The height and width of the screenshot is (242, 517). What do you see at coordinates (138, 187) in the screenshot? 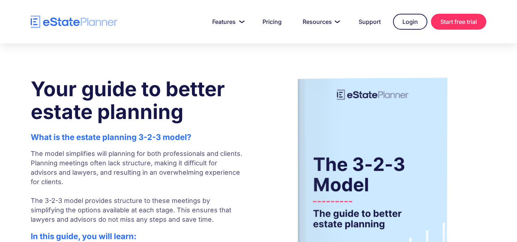
I see `p: The model simplifies will planning for both professionals and clients. Planning meetings often la...` at bounding box center [138, 187].